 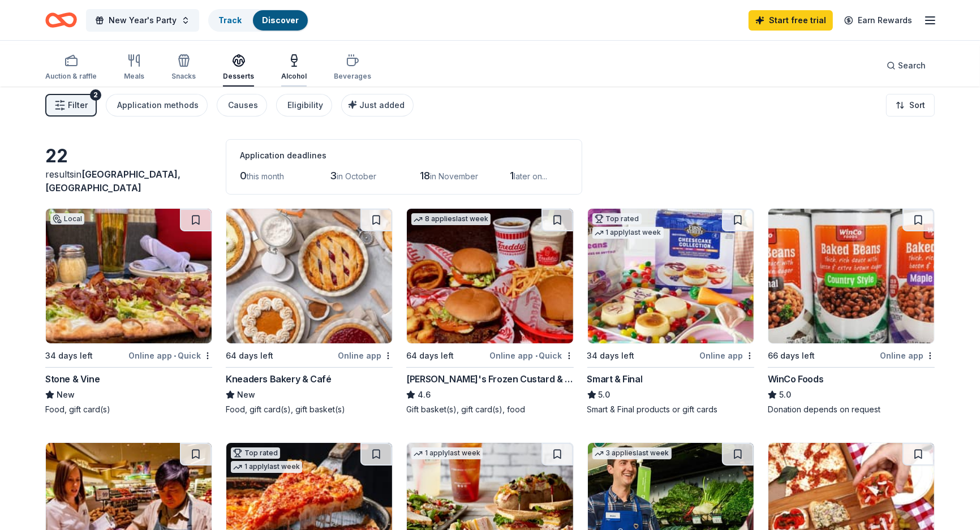 What do you see at coordinates (113, 181) in the screenshot?
I see `span: in` at bounding box center [113, 181].